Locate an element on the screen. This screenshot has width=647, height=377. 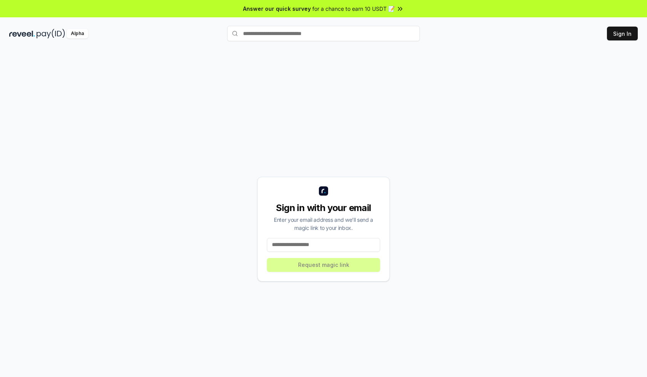
div: Sign in with your email is located at coordinates (323, 208).